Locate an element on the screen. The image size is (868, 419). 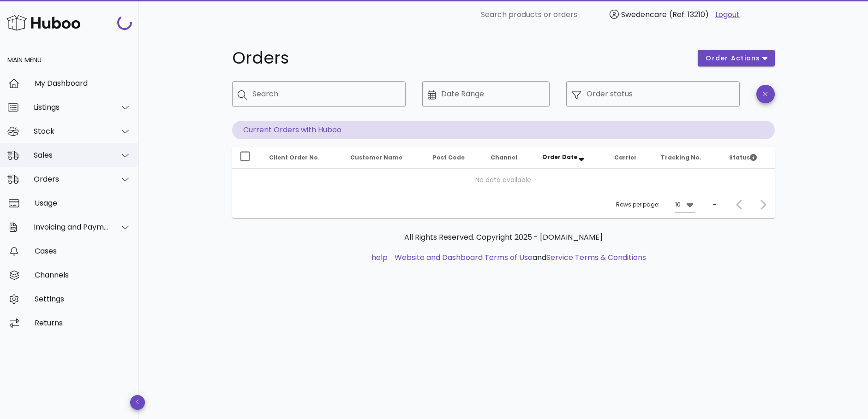
div: 10 is located at coordinates (678, 205).